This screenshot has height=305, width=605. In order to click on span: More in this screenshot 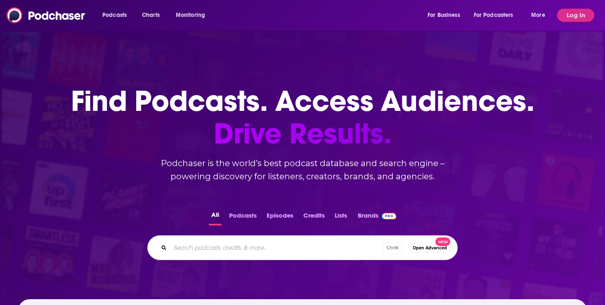, I will do `click(538, 15)`.